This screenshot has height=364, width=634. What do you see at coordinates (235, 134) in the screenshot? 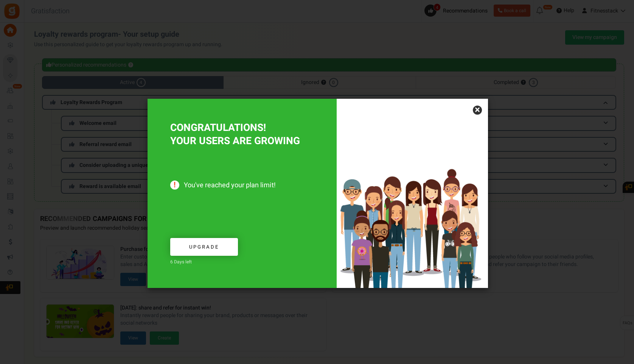
I see `span: CONGRATULATIONS! YOUR USERS ARE GROWING` at bounding box center [235, 134].